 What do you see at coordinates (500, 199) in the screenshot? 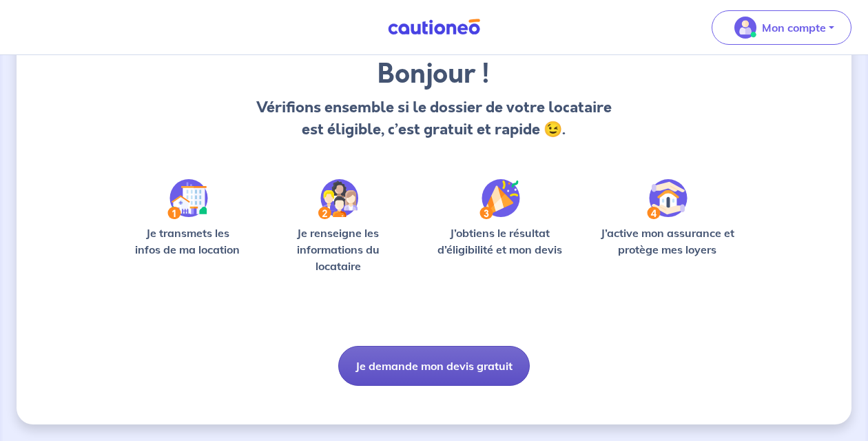
I see `img: /static/f3e743aab9439237c3e2196e4328bba9/Step-3.svg` at bounding box center [500, 199].